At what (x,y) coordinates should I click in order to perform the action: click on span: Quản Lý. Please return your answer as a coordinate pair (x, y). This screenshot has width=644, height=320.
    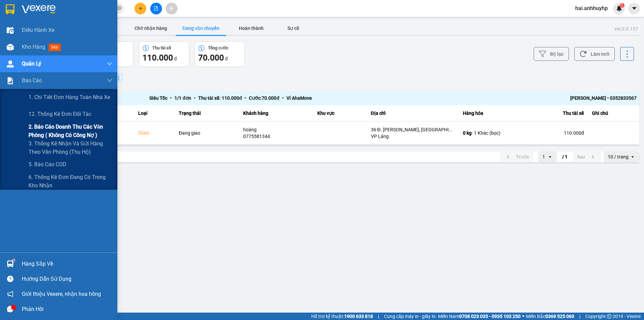
    Looking at the image, I should click on (32, 63).